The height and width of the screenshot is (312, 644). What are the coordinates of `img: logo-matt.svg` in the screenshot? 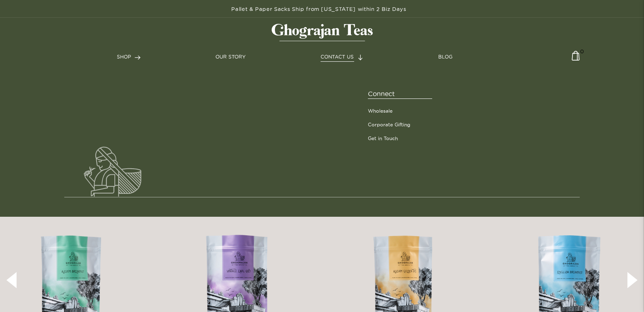 It's located at (322, 33).